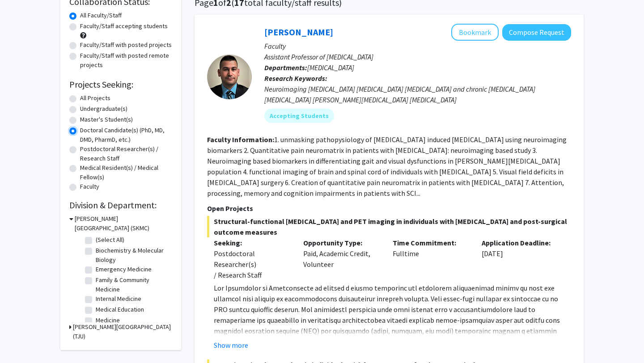  I want to click on div: Fulltime, so click(431, 258).